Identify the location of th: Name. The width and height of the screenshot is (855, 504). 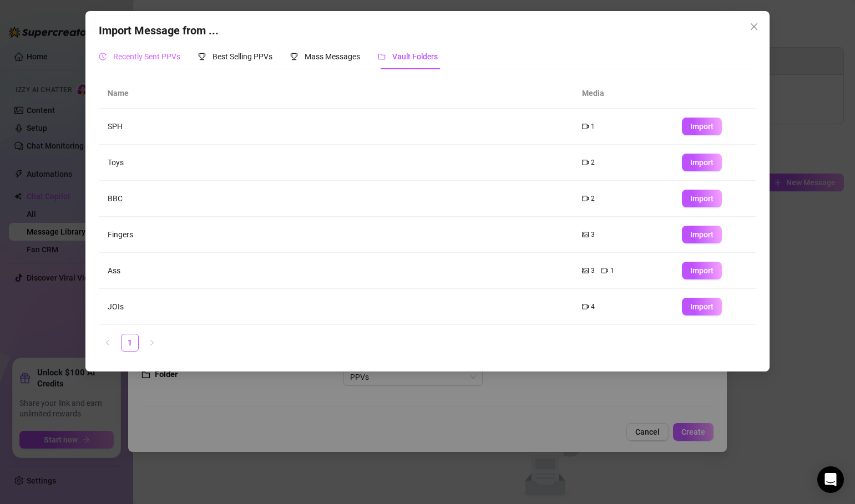
(336, 93).